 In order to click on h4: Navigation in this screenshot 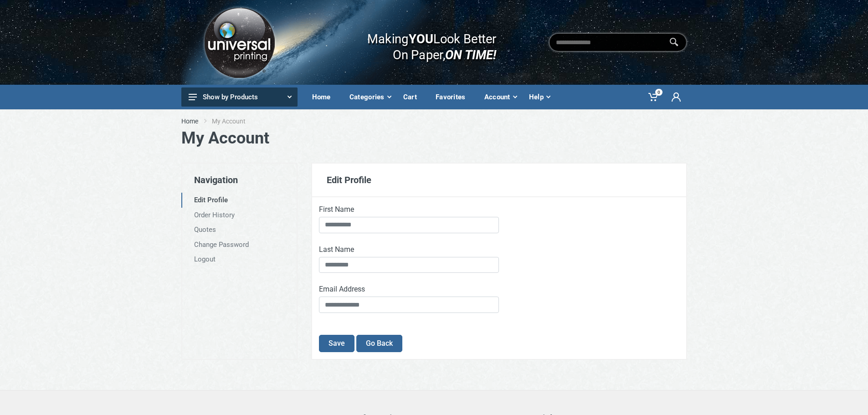, I will do `click(239, 174)`.